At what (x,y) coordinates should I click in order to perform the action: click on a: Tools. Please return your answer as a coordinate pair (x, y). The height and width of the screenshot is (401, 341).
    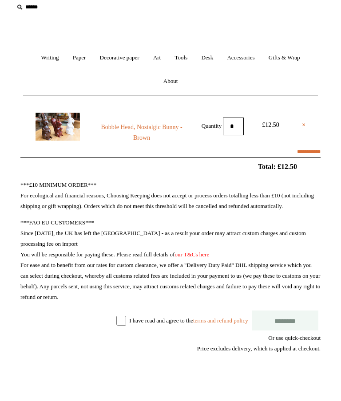
    Looking at the image, I should click on (181, 58).